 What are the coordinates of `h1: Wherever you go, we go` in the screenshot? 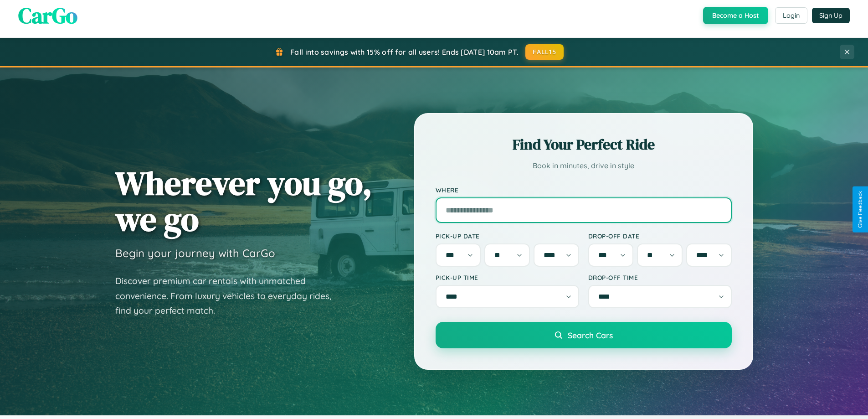 It's located at (244, 201).